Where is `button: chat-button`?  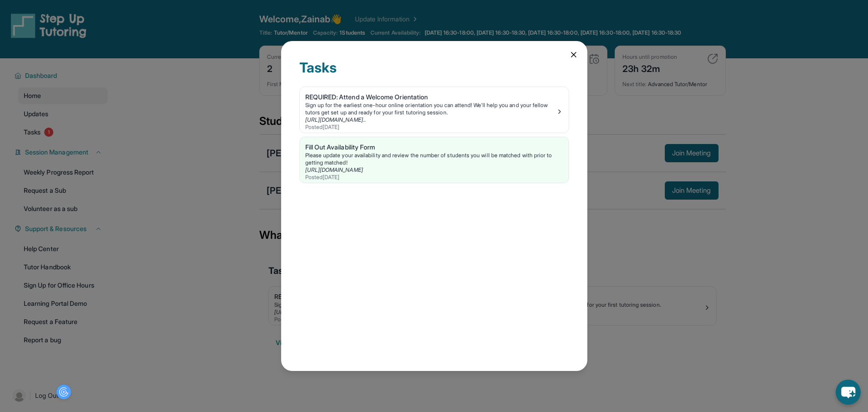 button: chat-button is located at coordinates (848, 392).